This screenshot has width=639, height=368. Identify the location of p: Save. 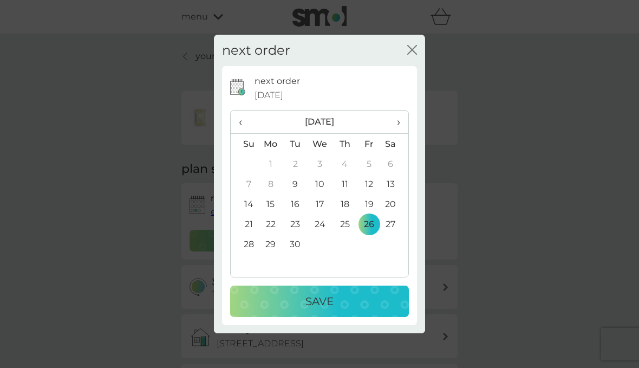
(320, 301).